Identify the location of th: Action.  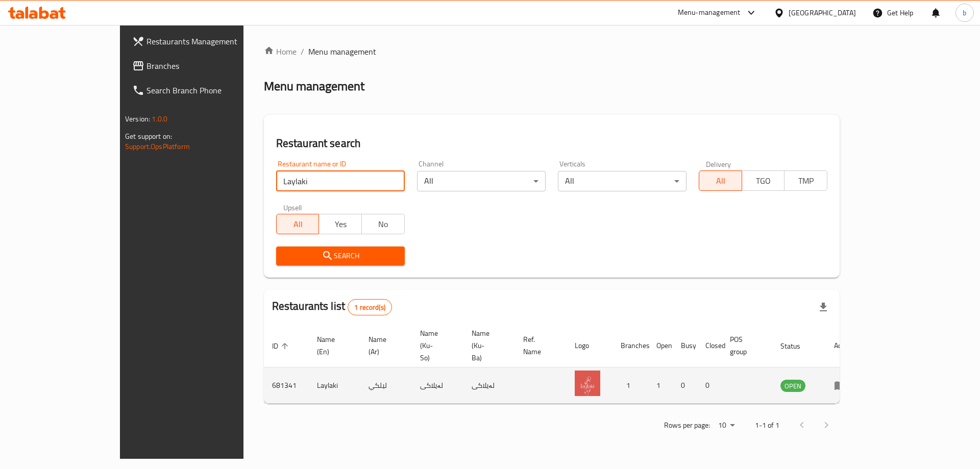
(844, 345).